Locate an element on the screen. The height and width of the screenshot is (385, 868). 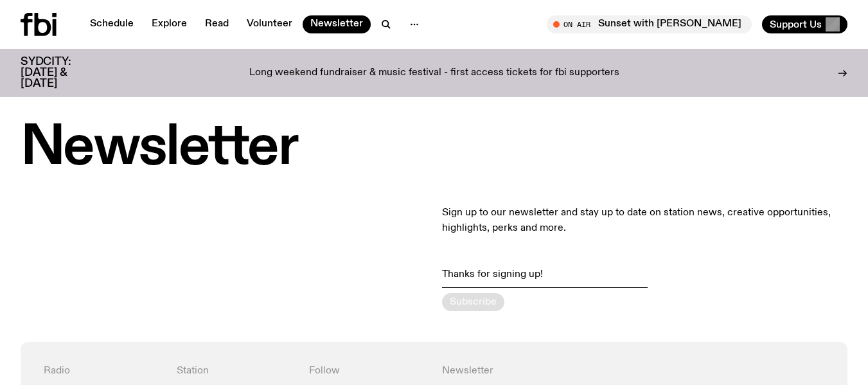
h4: Radio is located at coordinates (102, 371).